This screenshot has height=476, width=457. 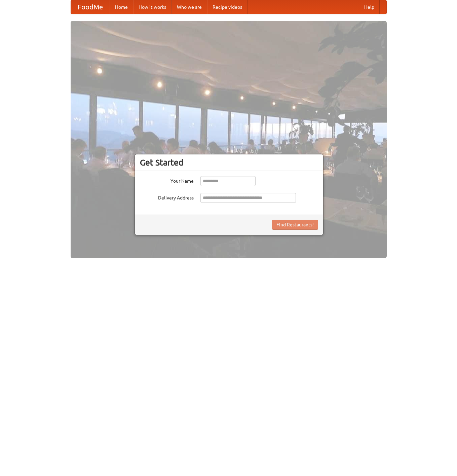 I want to click on a: How it works, so click(x=152, y=7).